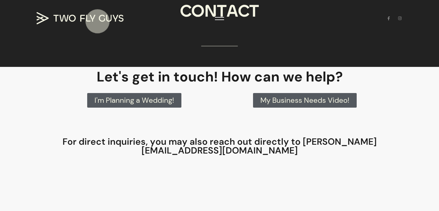 The image size is (439, 211). What do you see at coordinates (82, 18) in the screenshot?
I see `a: TWO FLY GUYS MEDIA TWO FLY GUYS MEDIA` at bounding box center [82, 18].